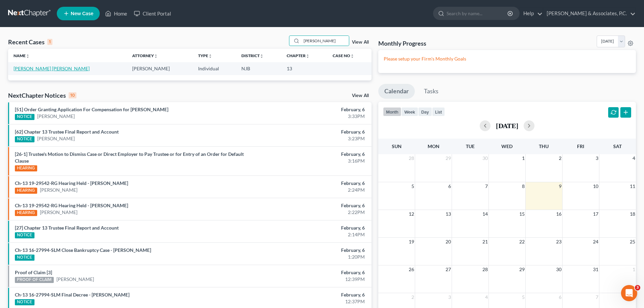  What do you see at coordinates (343, 56) in the screenshot?
I see `a: Case Nounfold_more` at bounding box center [343, 56].